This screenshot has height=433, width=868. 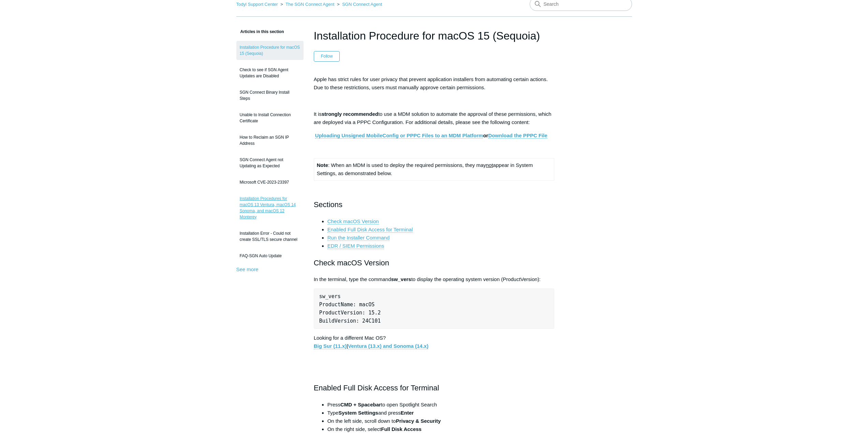 What do you see at coordinates (490, 165) in the screenshot?
I see `span: not` at bounding box center [490, 165].